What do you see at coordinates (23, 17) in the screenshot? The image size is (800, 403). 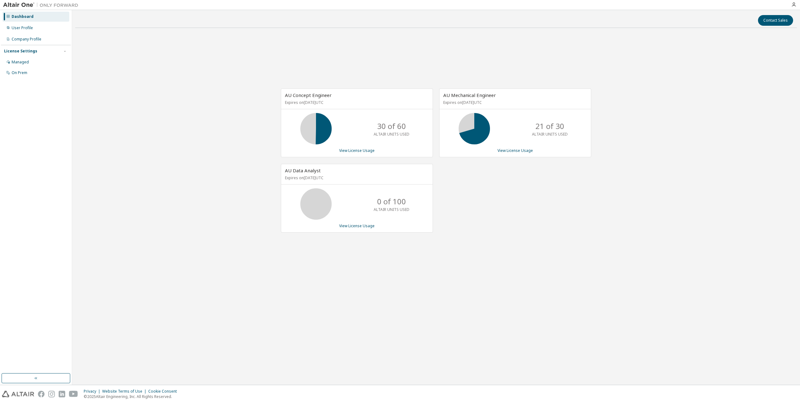 I see `div: Dashboard` at bounding box center [23, 17].